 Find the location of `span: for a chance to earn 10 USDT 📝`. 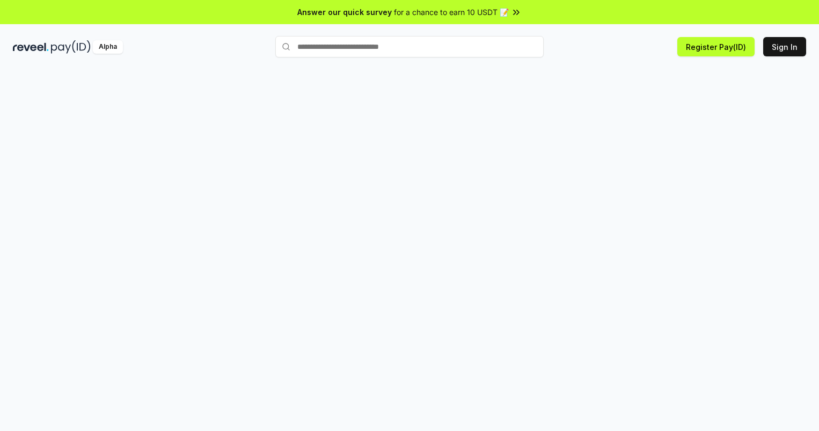

span: for a chance to earn 10 USDT 📝 is located at coordinates (452, 12).